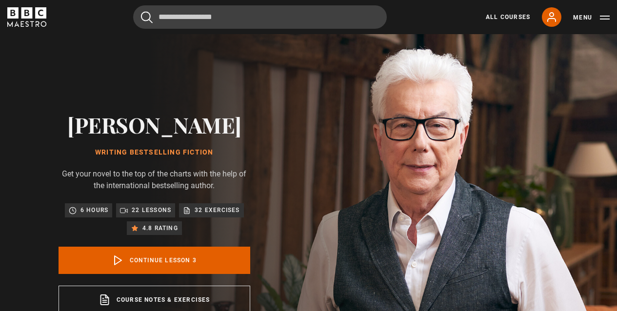 This screenshot has height=311, width=617. Describe the element at coordinates (151, 210) in the screenshot. I see `p: 22 lessons` at that location.